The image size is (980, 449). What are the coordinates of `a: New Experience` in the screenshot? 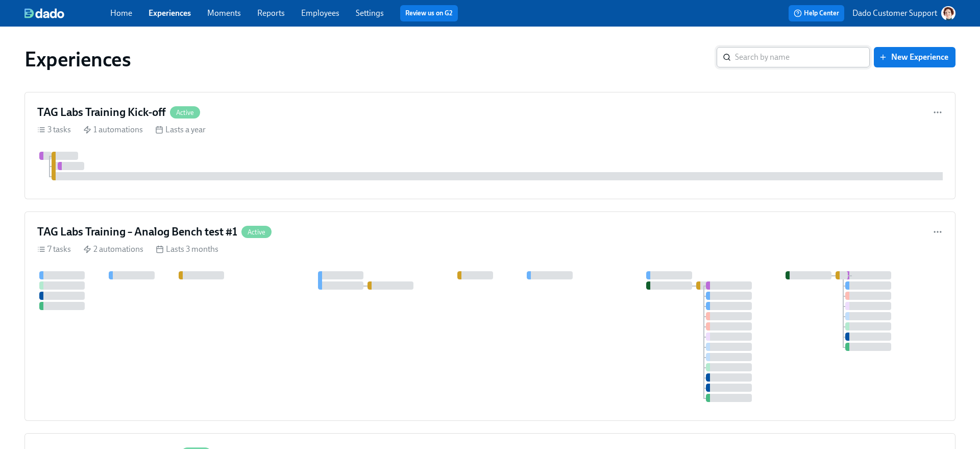 It's located at (915, 57).